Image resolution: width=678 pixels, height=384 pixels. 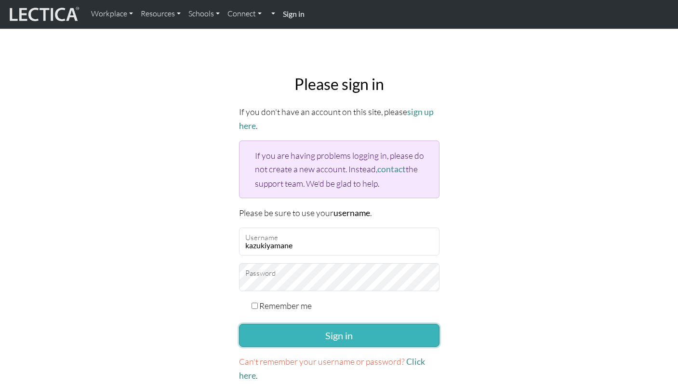 I want to click on a: Schools, so click(x=204, y=14).